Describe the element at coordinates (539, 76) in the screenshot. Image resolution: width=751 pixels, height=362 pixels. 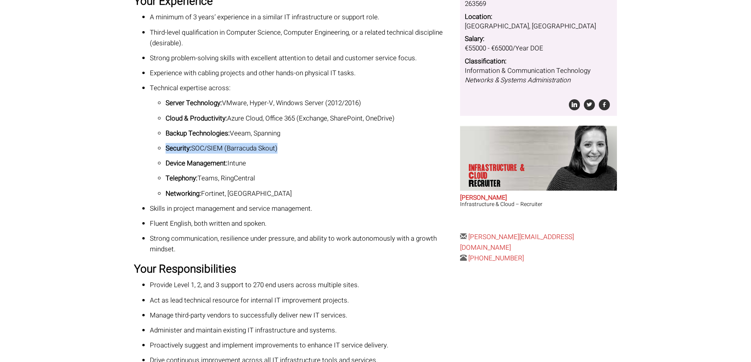
I see `dd: Information & Communication Technology` at that location.